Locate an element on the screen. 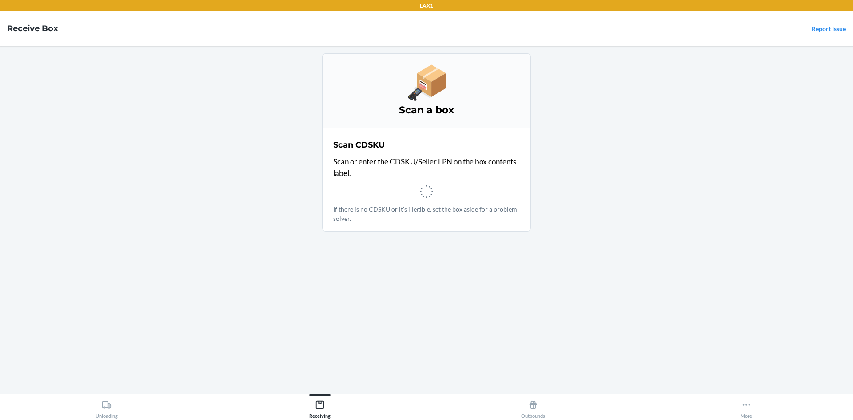 The width and height of the screenshot is (853, 420). button: Receiving is located at coordinates (320, 406).